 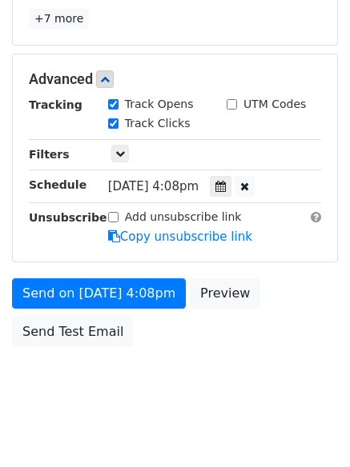 What do you see at coordinates (310, 429) in the screenshot?
I see `div: Chat Widget` at bounding box center [310, 429].